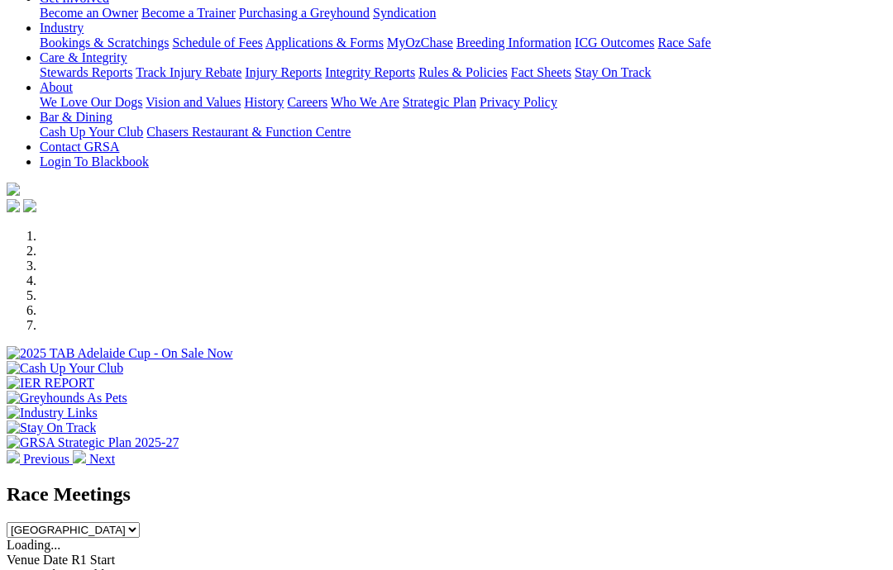  Describe the element at coordinates (684, 42) in the screenshot. I see `a: Race Safe` at that location.